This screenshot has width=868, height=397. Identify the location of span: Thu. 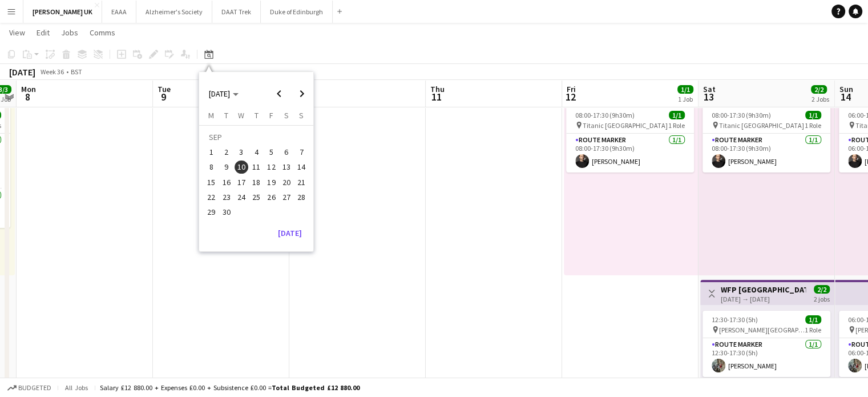
(437, 89).